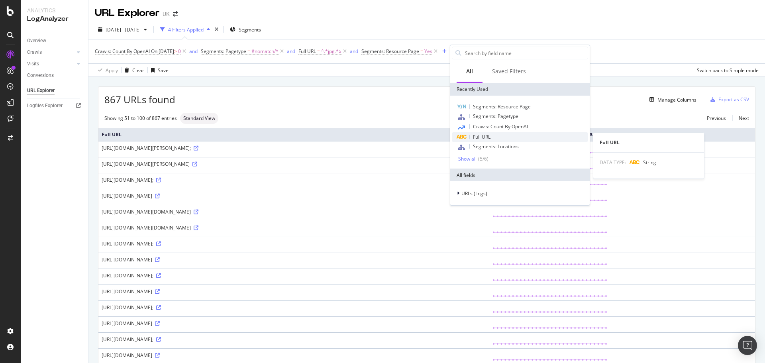  Describe the element at coordinates (496, 146) in the screenshot. I see `span: Segments: Locations` at that location.